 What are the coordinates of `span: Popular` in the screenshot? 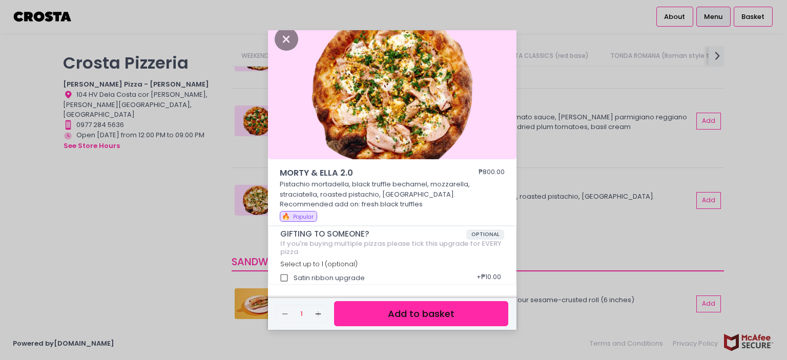 It's located at (303, 217).